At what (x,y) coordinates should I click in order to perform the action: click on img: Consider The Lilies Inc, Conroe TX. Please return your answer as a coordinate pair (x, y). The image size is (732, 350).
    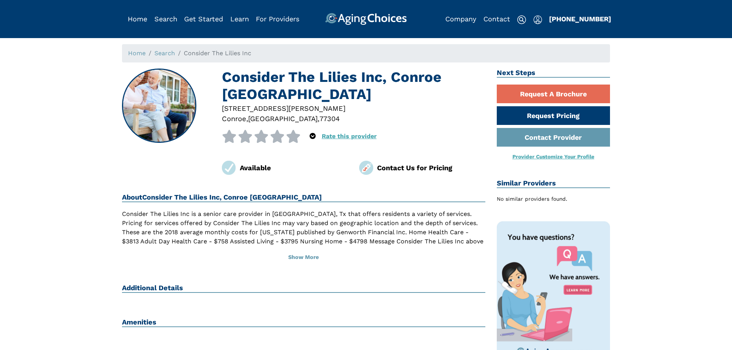
    Looking at the image, I should click on (159, 106).